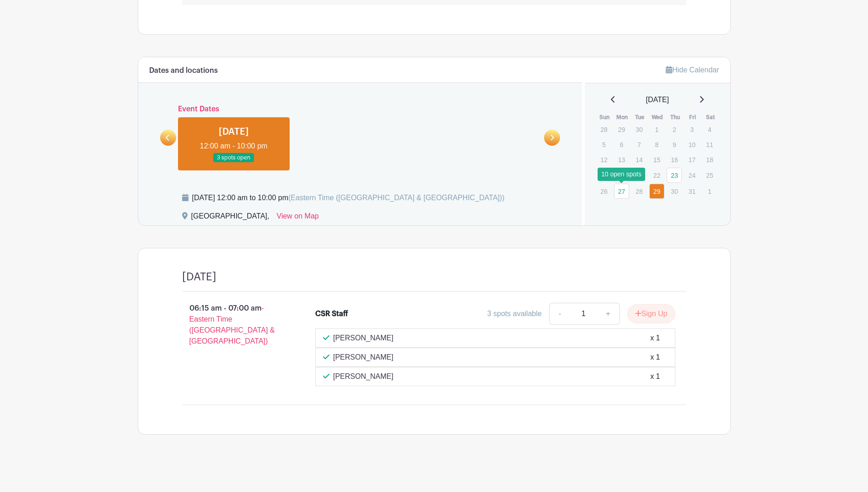 The height and width of the screenshot is (492, 868). Describe the element at coordinates (184, 71) in the screenshot. I see `h6: Dates and locations` at that location.